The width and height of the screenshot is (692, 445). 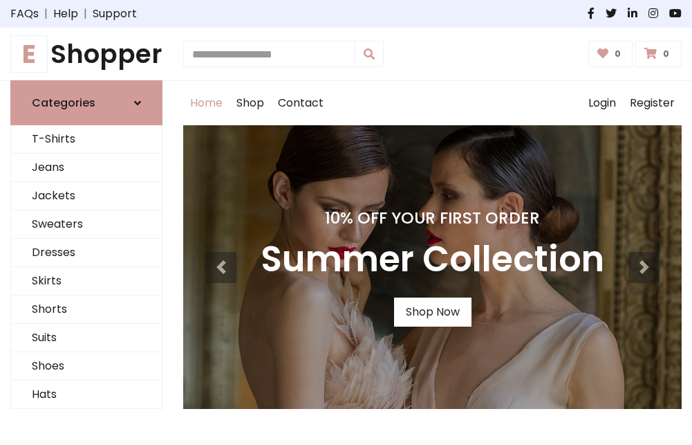 What do you see at coordinates (115, 14) in the screenshot?
I see `a: Support` at bounding box center [115, 14].